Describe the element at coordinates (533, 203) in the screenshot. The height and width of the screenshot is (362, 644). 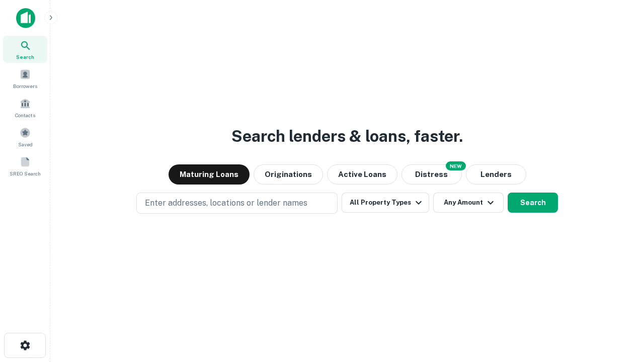
I see `button: Search` at that location.